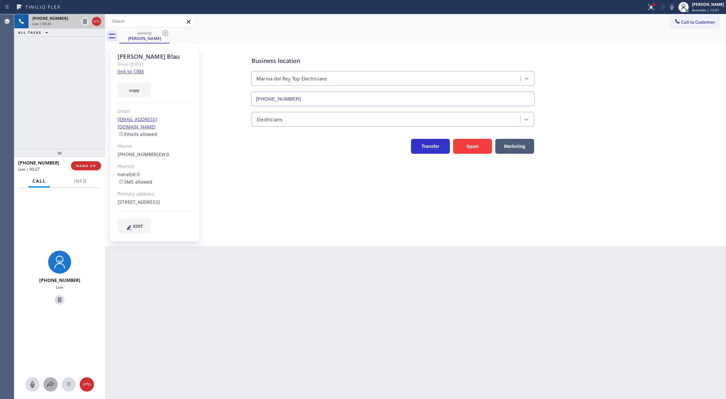  What do you see at coordinates (121, 134) in the screenshot?
I see `input: Emails allowed` at bounding box center [121, 134].